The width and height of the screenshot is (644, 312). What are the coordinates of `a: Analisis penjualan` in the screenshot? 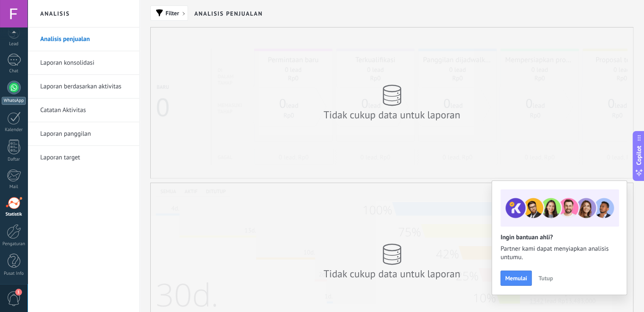 It's located at (86, 40).